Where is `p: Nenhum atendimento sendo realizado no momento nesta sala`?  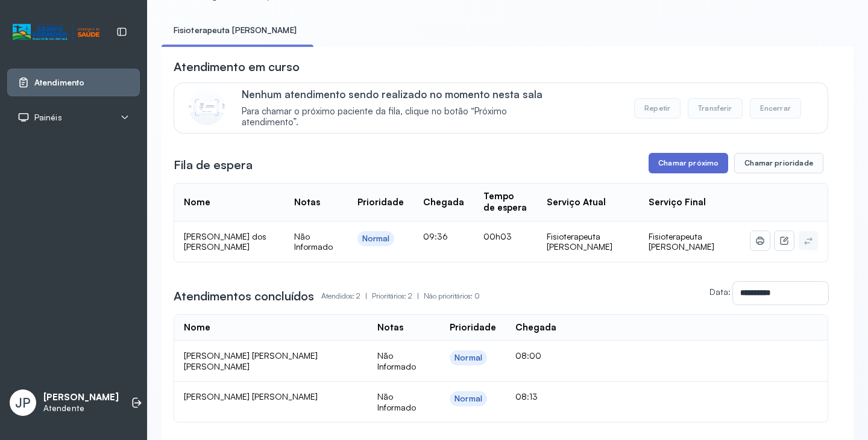 p: Nenhum atendimento sendo realizado no momento nesta sala is located at coordinates (401, 94).